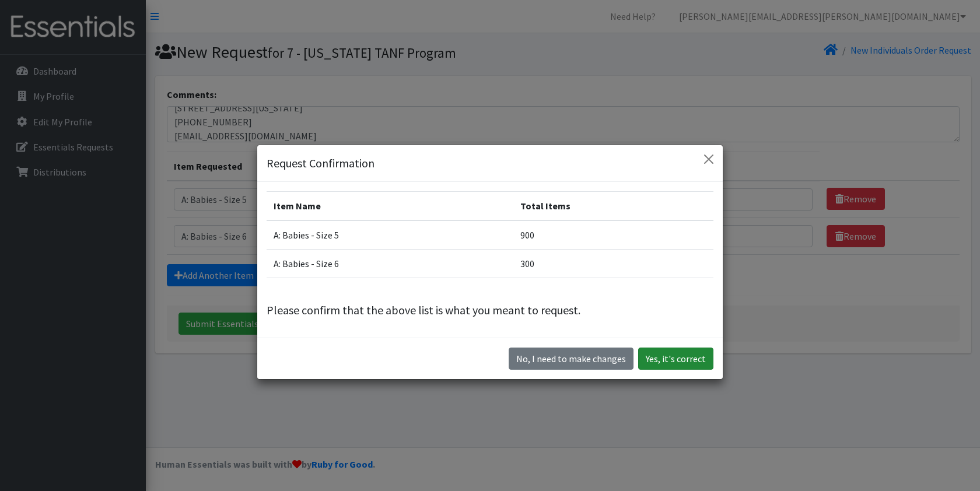 The image size is (980, 491). I want to click on h5: Request Confirmation, so click(320, 163).